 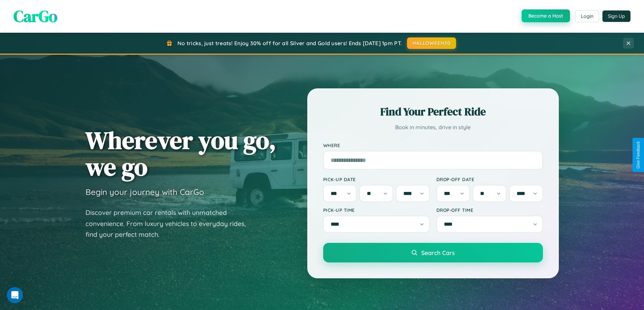 What do you see at coordinates (639, 155) in the screenshot?
I see `div: Give Feedback` at bounding box center [639, 155].